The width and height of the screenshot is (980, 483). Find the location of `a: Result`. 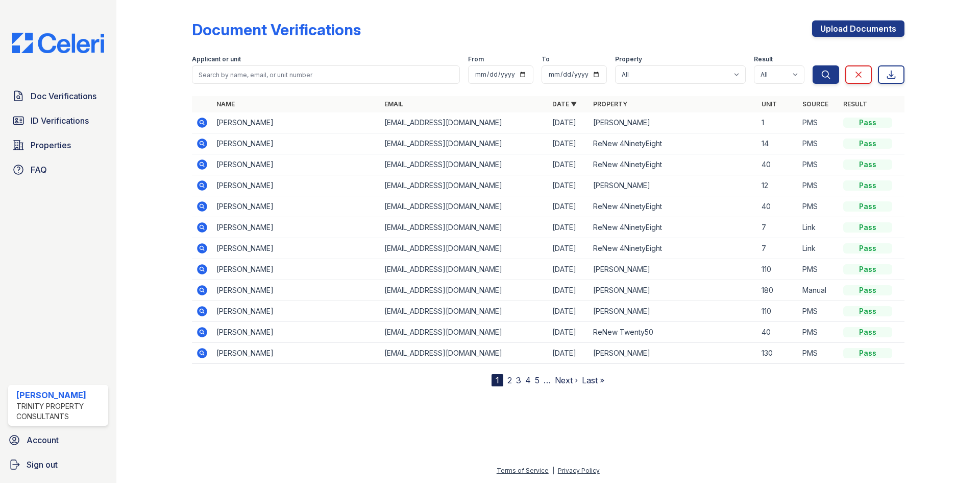

a: Result is located at coordinates (855, 104).